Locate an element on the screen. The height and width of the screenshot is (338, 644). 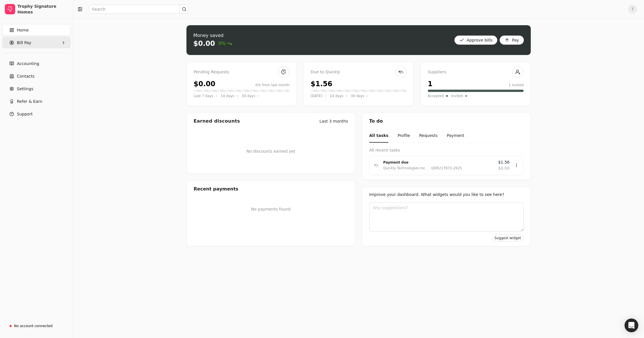
span: $1.56 is located at coordinates (503, 162).